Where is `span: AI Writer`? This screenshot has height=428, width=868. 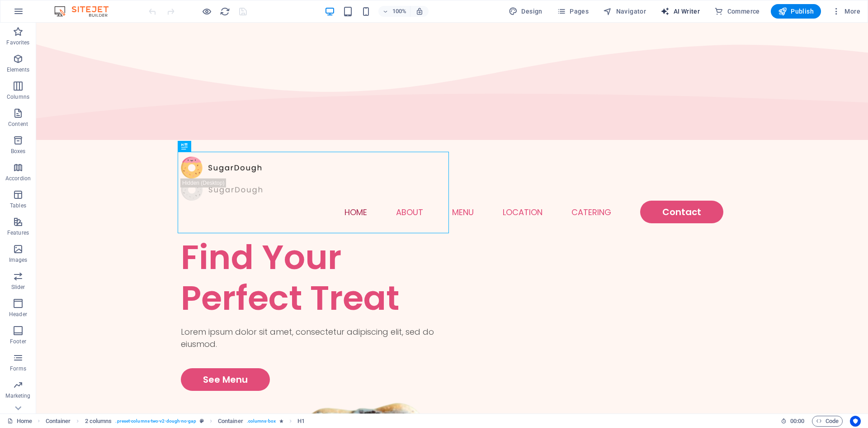 span: AI Writer is located at coordinates (680, 12).